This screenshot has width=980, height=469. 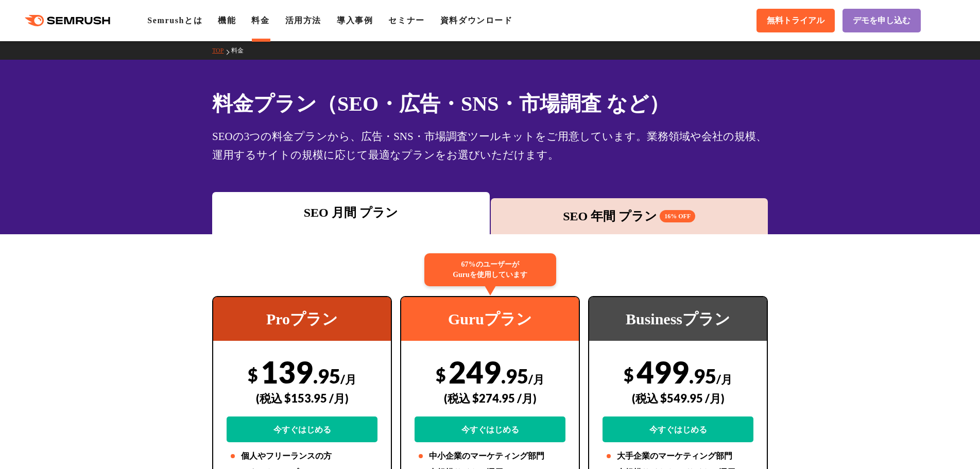 What do you see at coordinates (302, 456) in the screenshot?
I see `li: 個人やフリーランスの方` at bounding box center [302, 456].